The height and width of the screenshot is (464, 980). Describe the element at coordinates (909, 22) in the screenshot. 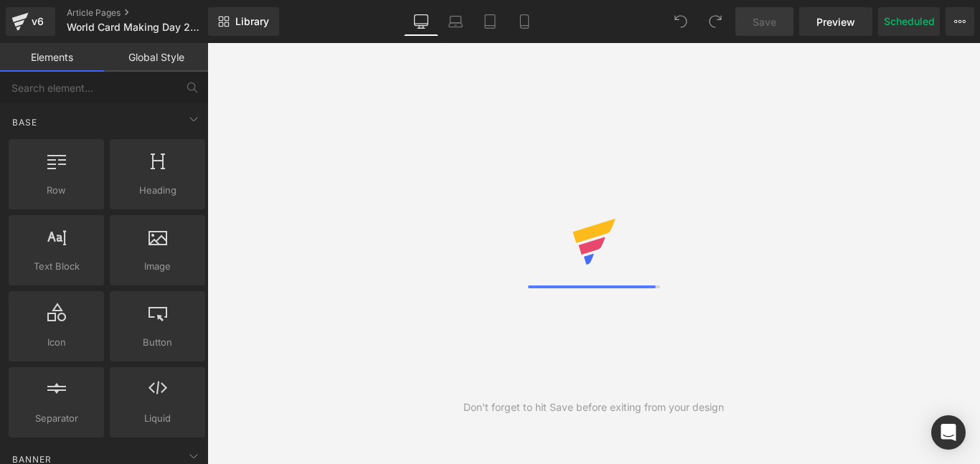

I see `button: Scheduled` at that location.